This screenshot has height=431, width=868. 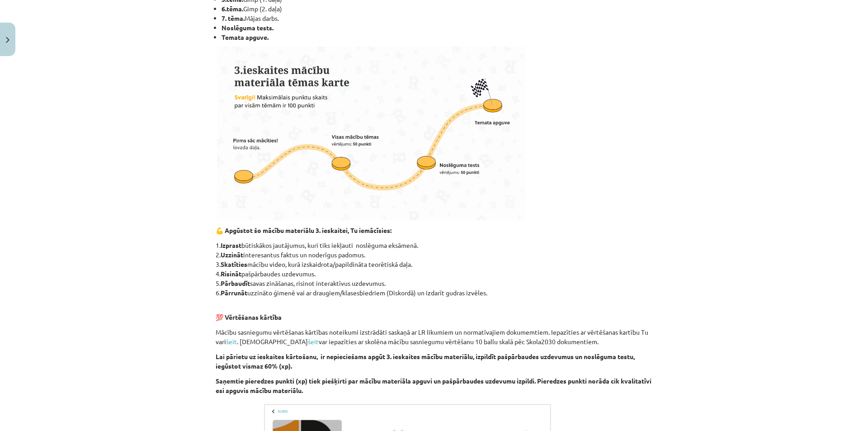 I want to click on strong: 6.tēma., so click(x=232, y=9).